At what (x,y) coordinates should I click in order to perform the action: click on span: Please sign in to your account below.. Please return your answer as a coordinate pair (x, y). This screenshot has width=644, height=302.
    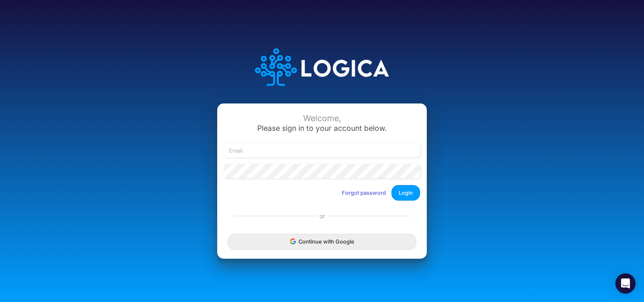
    Looking at the image, I should click on (322, 128).